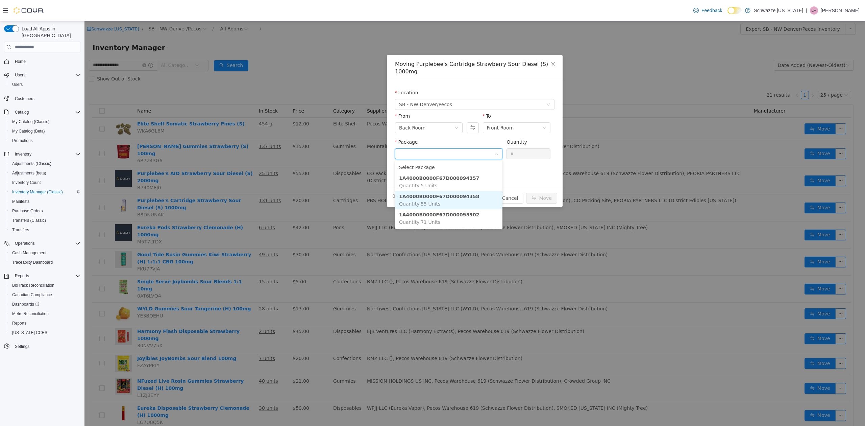 This screenshot has height=426, width=865. Describe the element at coordinates (26, 182) in the screenshot. I see `a: Inventory Count` at that location.